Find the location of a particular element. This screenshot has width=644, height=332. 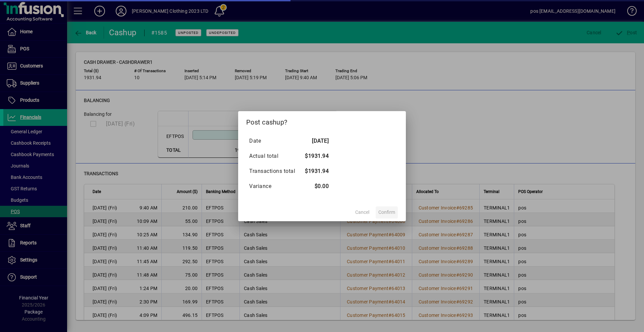

td: Variance is located at coordinates (275, 186).